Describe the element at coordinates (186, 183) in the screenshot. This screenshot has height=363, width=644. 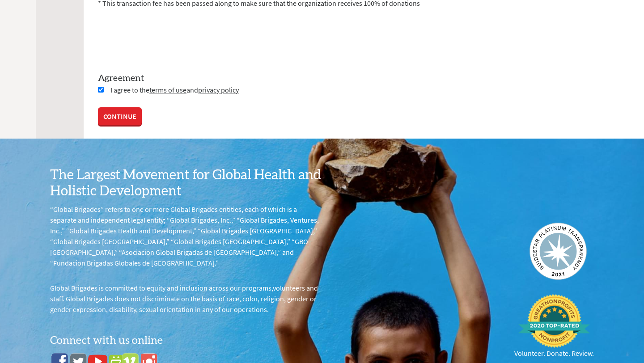
I see `h3: The Largest Movement for Global Health and Holistic Development` at that location.